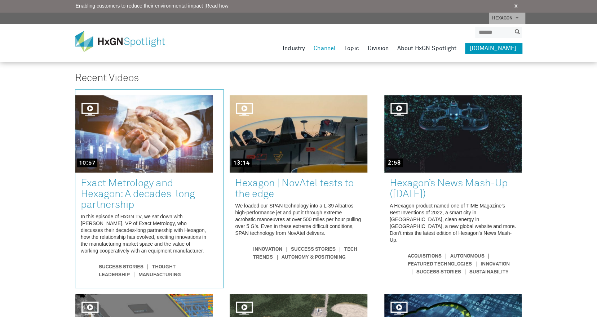 The height and width of the screenshot is (317, 597). Describe the element at coordinates (149, 189) in the screenshot. I see `a: Exact Metrology and Hexagon: A decades-long partnership` at that location.